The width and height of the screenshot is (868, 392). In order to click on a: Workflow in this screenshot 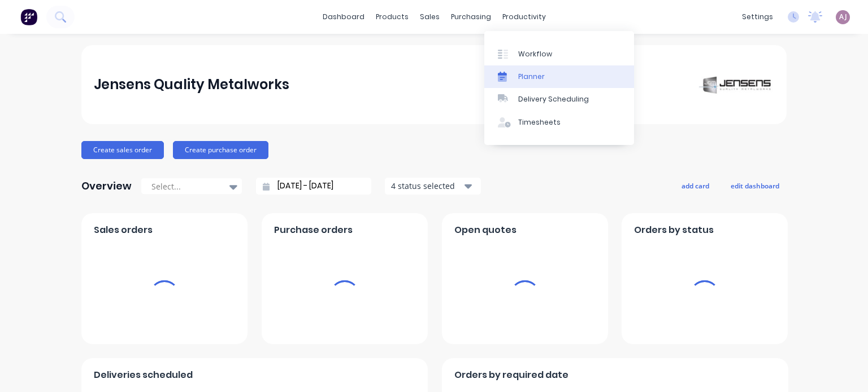, I will do `click(559, 54)`.